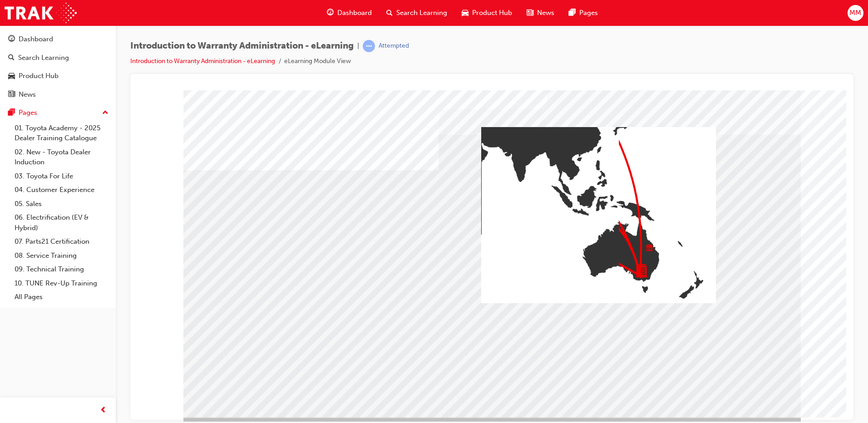 This screenshot has height=423, width=868. What do you see at coordinates (203, 61) in the screenshot?
I see `a: Introduction to Warranty Administration - eLearning` at bounding box center [203, 61].